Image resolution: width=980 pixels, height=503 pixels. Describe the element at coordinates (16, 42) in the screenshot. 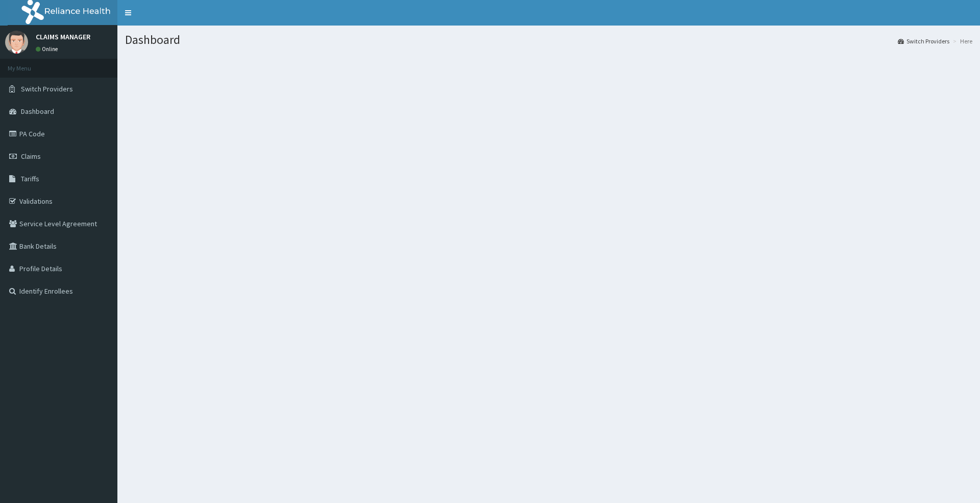

I see `img: User Image` at that location.